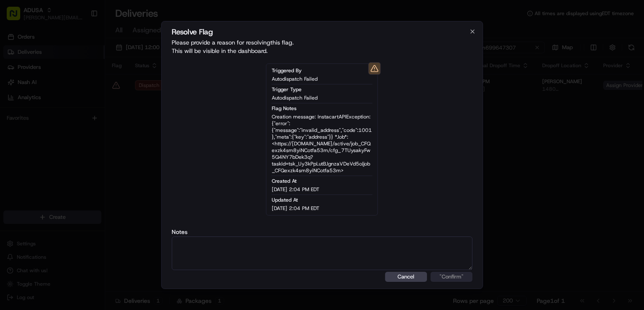 The width and height of the screenshot is (644, 310). What do you see at coordinates (40, 169) in the screenshot?
I see `span: Knowledge Base` at bounding box center [40, 169].